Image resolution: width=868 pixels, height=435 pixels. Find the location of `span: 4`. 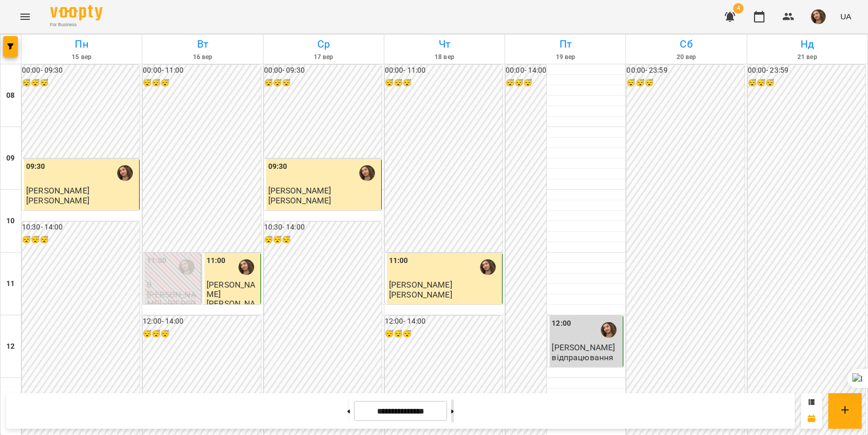

span: 4 is located at coordinates (738, 8).